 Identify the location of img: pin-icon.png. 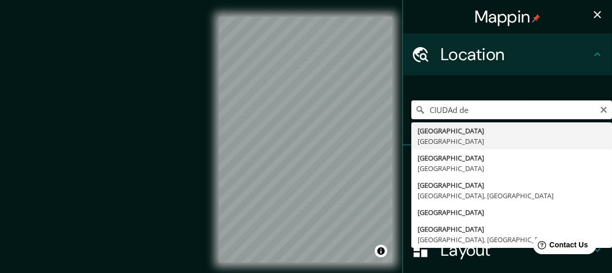
(536, 18).